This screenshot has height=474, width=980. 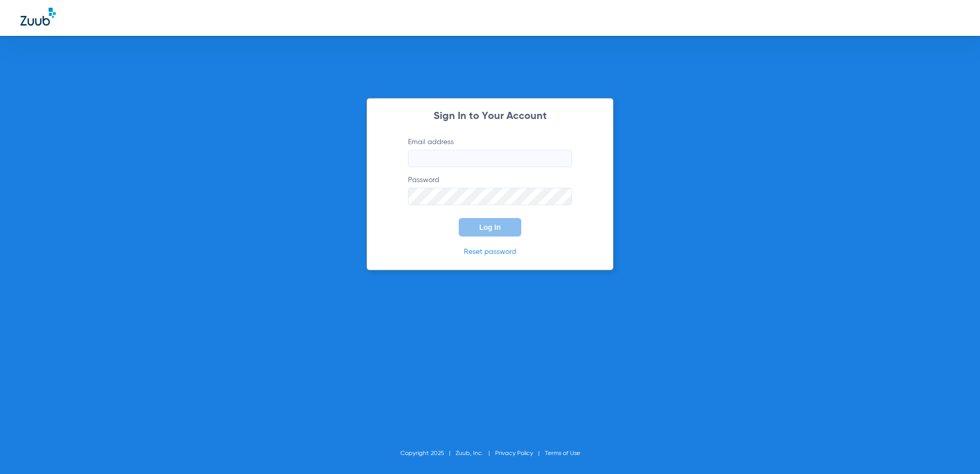 What do you see at coordinates (563, 453) in the screenshot?
I see `a: Terms of Use` at bounding box center [563, 453].